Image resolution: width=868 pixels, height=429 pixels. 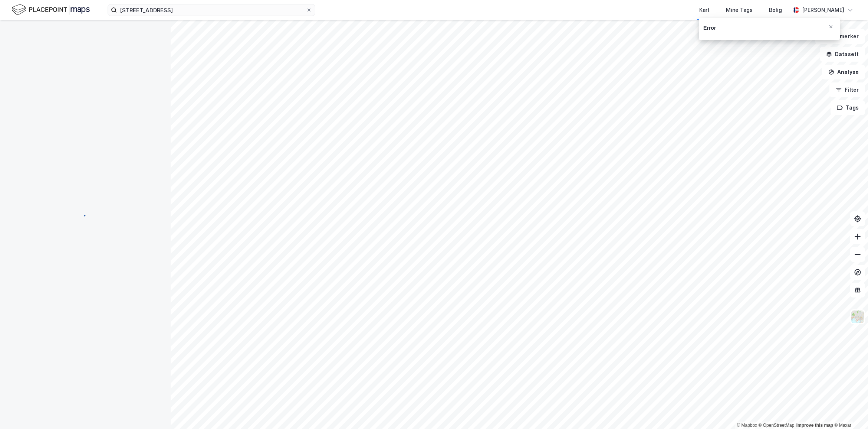 I want to click on div: Bolig, so click(x=775, y=10).